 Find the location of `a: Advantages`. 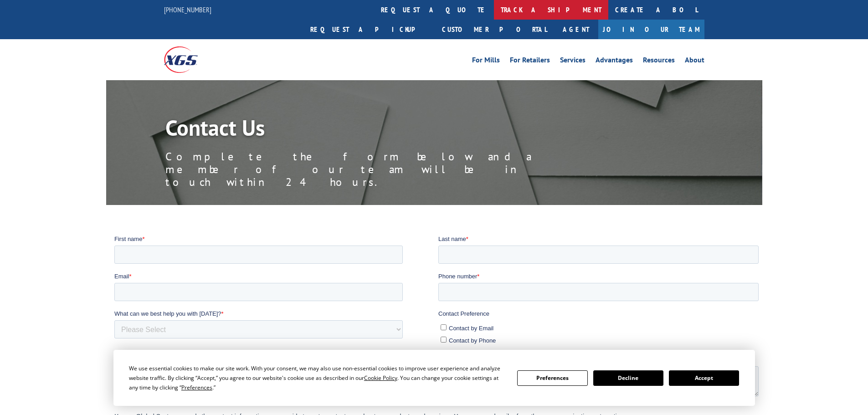

a: Advantages is located at coordinates (614, 62).